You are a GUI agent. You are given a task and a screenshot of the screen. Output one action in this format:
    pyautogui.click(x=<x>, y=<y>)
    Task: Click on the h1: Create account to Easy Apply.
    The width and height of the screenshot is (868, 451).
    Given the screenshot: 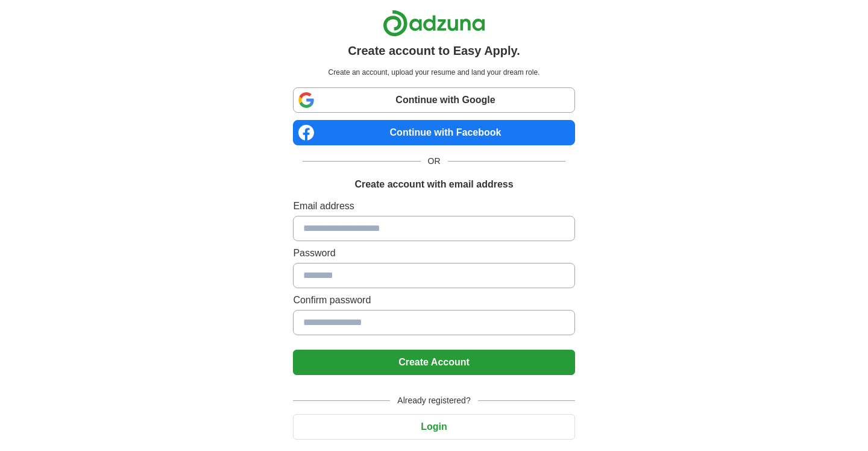 What is the action you would take?
    pyautogui.click(x=434, y=50)
    